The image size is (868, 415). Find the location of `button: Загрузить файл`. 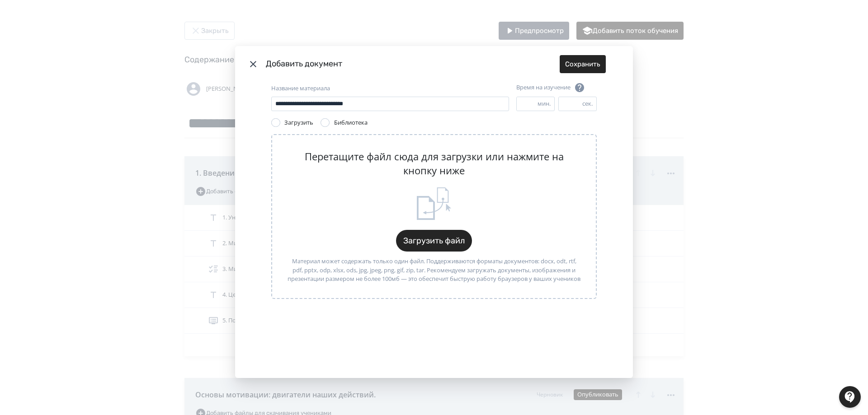

button: Загрузить файл is located at coordinates (434, 241).